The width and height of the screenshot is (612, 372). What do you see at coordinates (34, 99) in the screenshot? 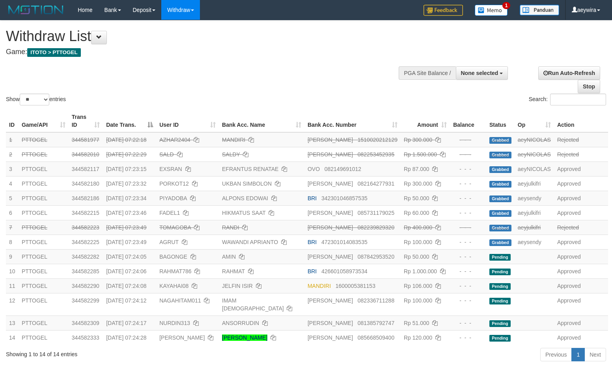
I see `select: Showentries` at bounding box center [34, 99].